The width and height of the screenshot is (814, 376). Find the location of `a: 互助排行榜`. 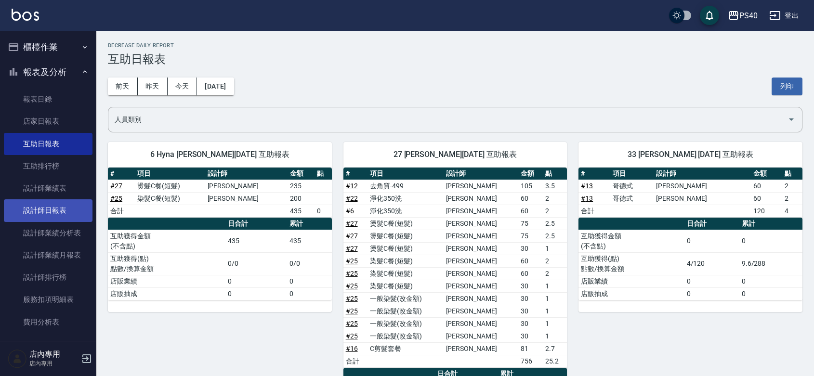

a: 互助排行榜 is located at coordinates (48, 166).